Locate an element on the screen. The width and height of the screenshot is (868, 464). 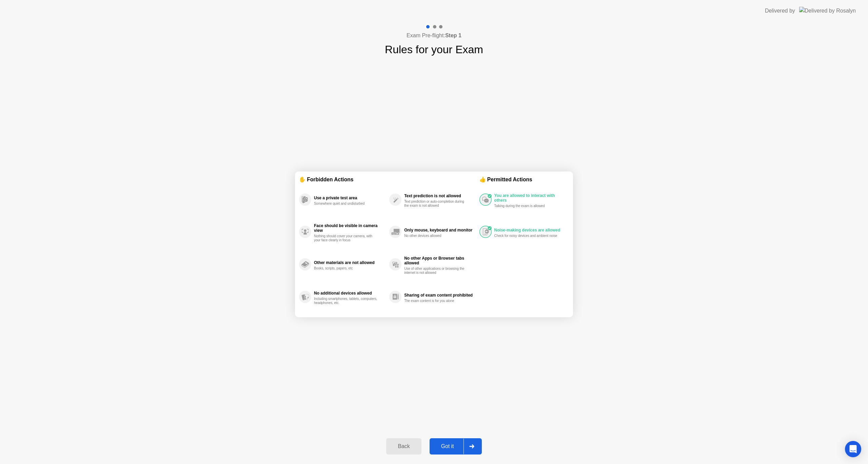
b: Step 1 is located at coordinates (453, 36).